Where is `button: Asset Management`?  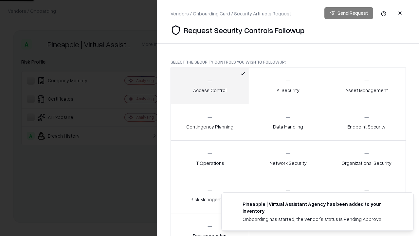
button: Asset Management is located at coordinates (367, 86).